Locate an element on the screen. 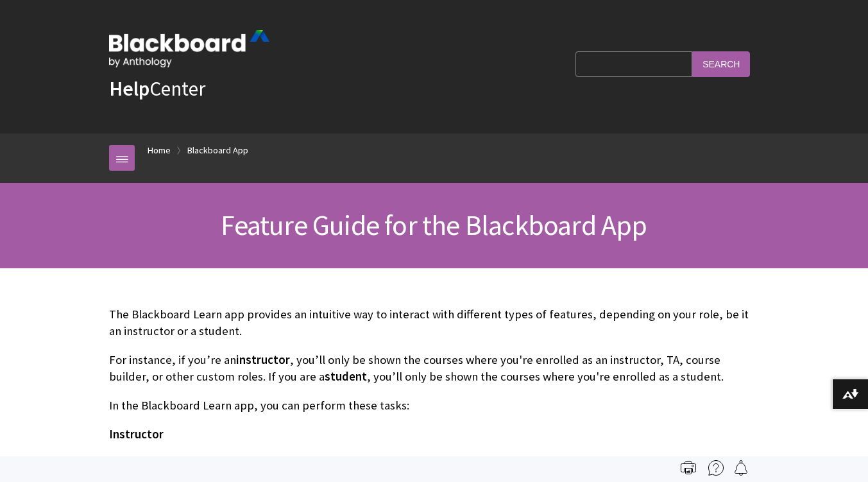 The height and width of the screenshot is (482, 868). li: Preview course items, assignments, and tests is located at coordinates (454, 463).